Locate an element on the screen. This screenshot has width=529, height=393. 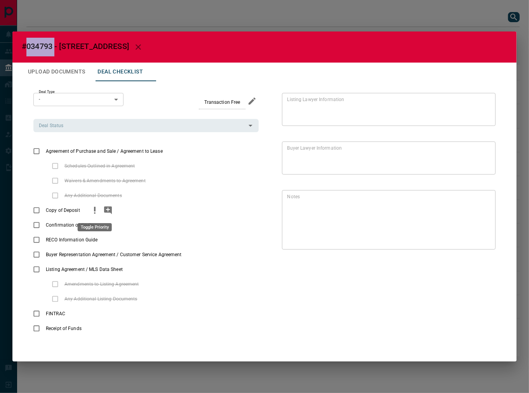
span: FINTRAC is located at coordinates (56, 314).